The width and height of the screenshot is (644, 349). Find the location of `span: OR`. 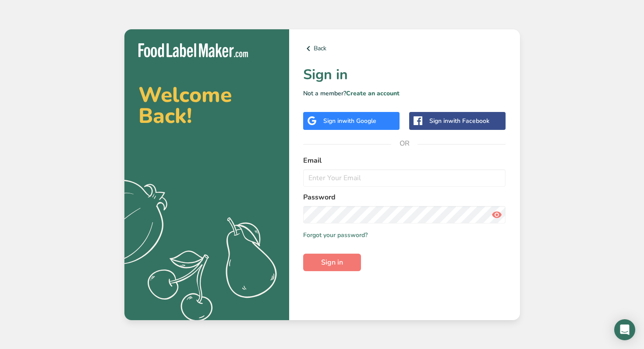

span: OR is located at coordinates (404, 144).